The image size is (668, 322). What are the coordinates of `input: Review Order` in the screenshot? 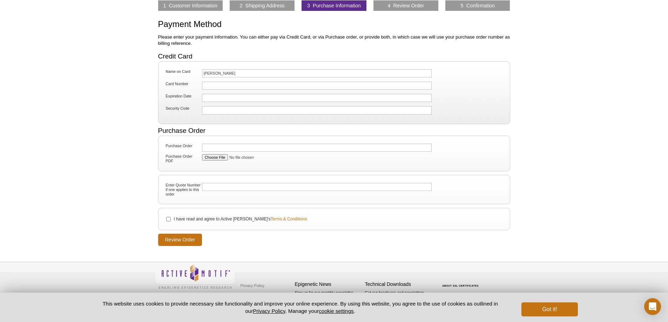 It's located at (180, 240).